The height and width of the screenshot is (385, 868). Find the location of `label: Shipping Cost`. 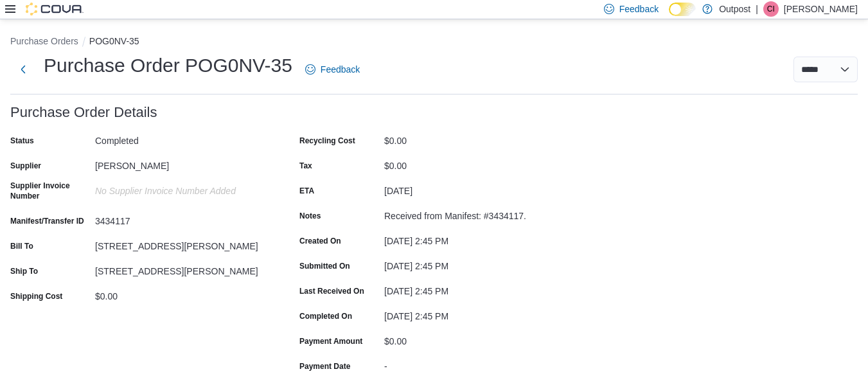

label: Shipping Cost is located at coordinates (36, 296).